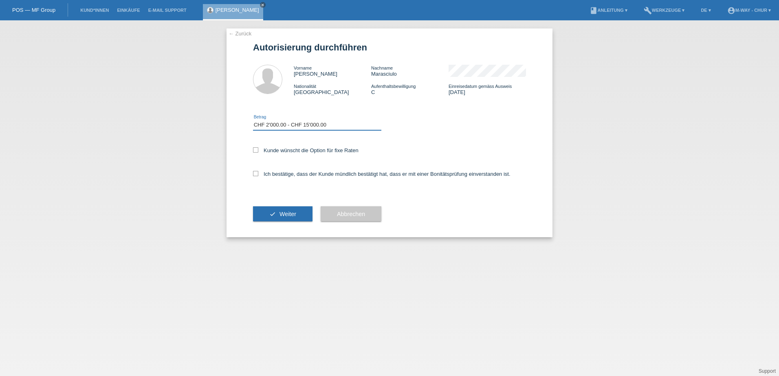 This screenshot has height=376, width=779. I want to click on i: book, so click(594, 11).